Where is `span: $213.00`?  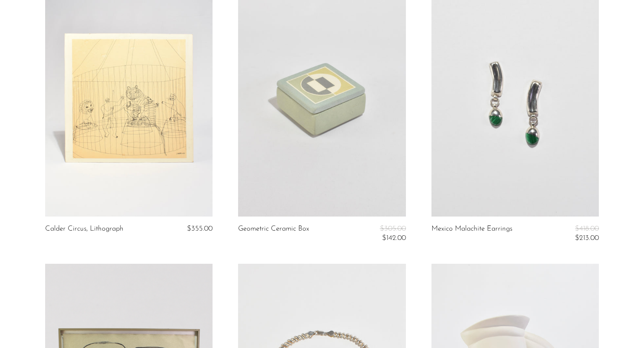 span: $213.00 is located at coordinates (587, 238).